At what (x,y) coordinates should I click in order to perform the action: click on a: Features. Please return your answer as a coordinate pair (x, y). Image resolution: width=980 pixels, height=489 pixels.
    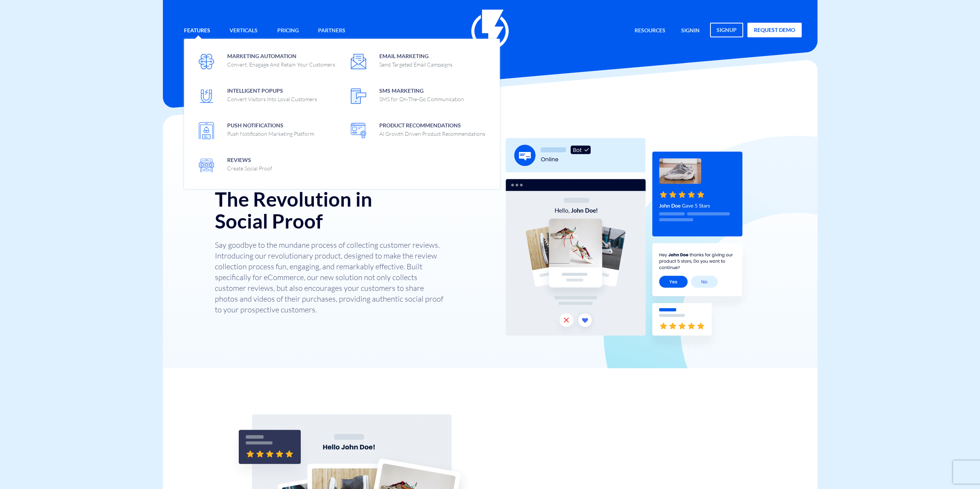
    Looking at the image, I should click on (197, 31).